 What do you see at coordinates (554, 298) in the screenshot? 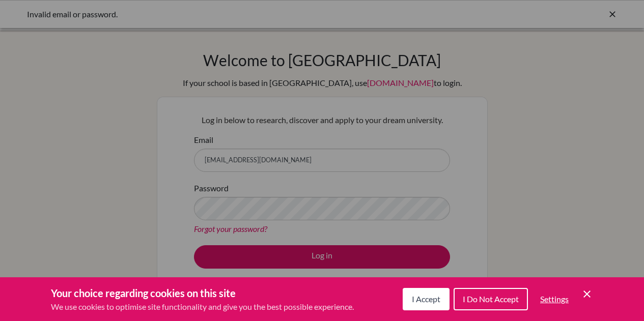
I see `span: Settings` at bounding box center [554, 298].